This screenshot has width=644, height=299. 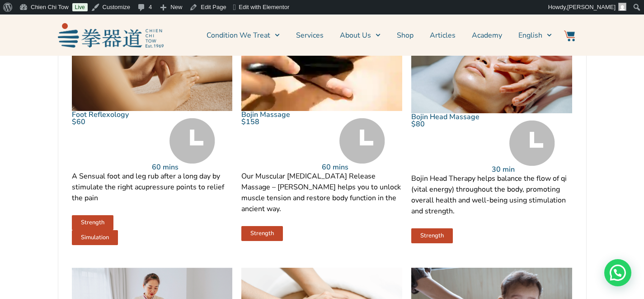 I want to click on a: Services, so click(x=310, y=35).